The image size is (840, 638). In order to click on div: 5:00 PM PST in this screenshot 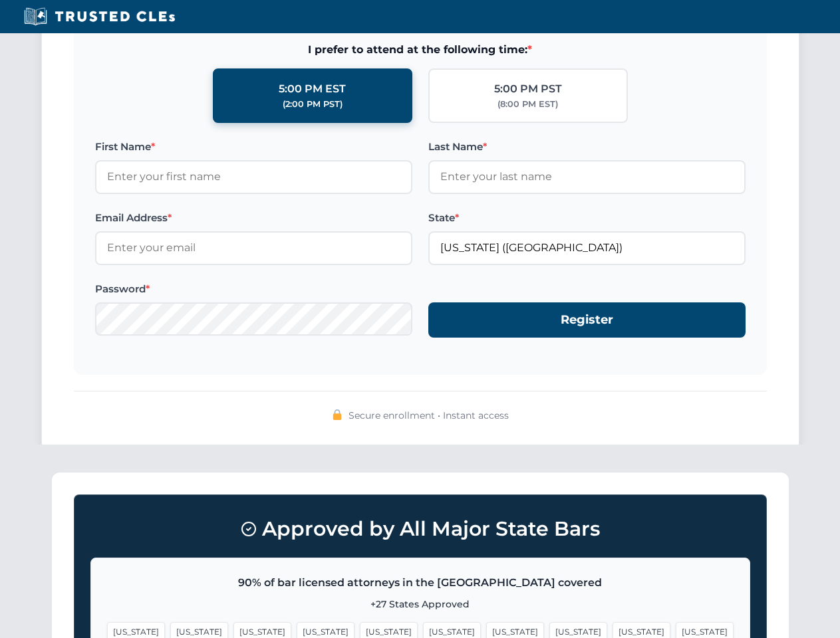, I will do `click(528, 89)`.